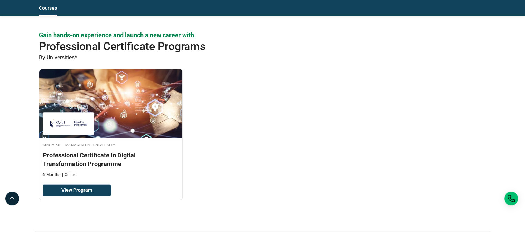 The image size is (525, 240). What do you see at coordinates (240, 46) in the screenshot?
I see `h2: Professional Certificate Programs` at bounding box center [240, 46].